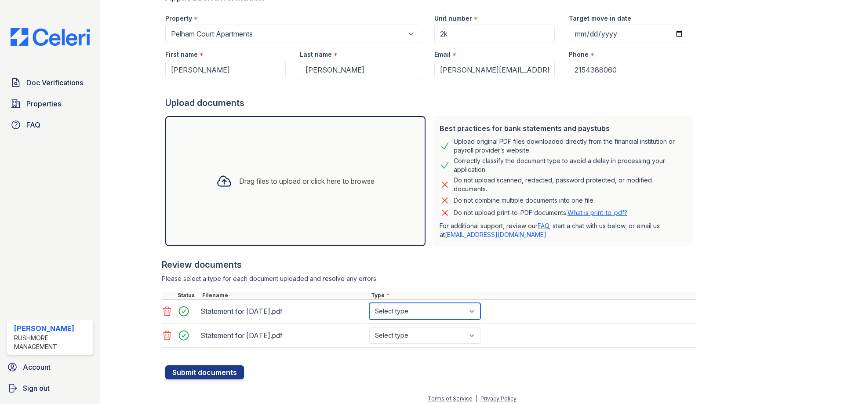  I want to click on div: Do not upload scanned, redacted, password protected, or modified documents., so click(570, 185).